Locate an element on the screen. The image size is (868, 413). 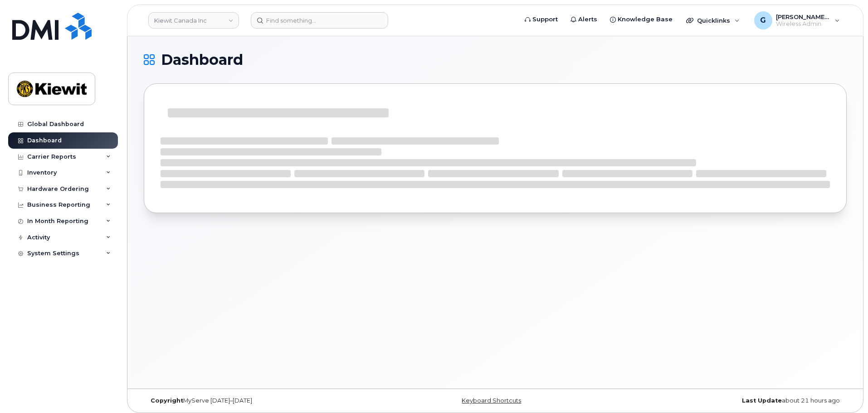
div: about 21 hours ago is located at coordinates (729, 401).